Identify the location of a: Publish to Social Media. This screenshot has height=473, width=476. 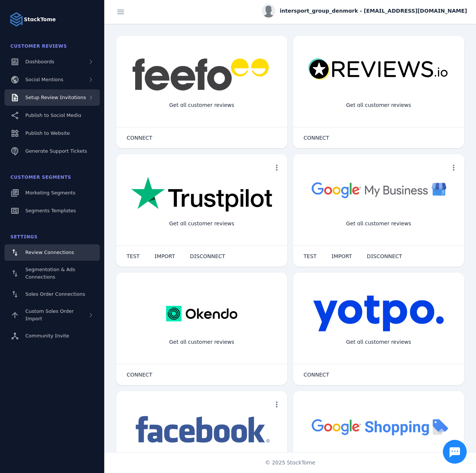
(52, 116).